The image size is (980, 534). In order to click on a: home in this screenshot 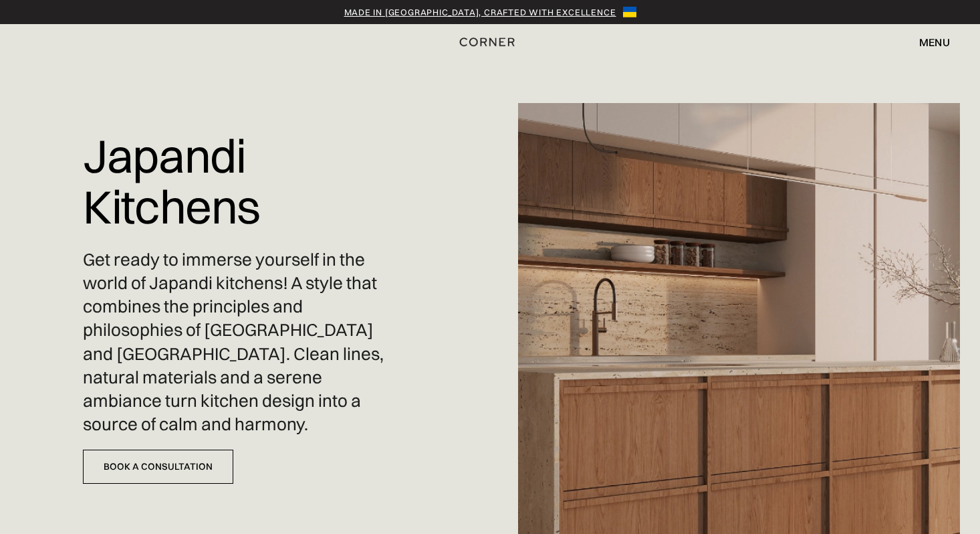, I will do `click(490, 42)`.